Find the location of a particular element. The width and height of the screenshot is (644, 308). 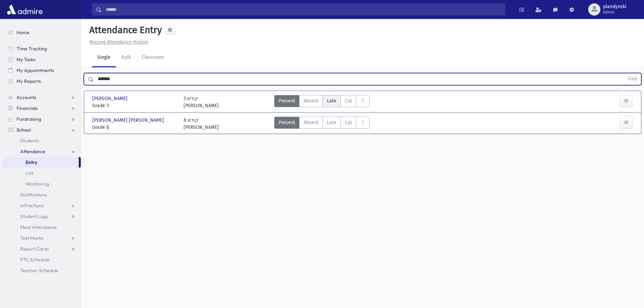

span: Infractions is located at coordinates (32, 206).